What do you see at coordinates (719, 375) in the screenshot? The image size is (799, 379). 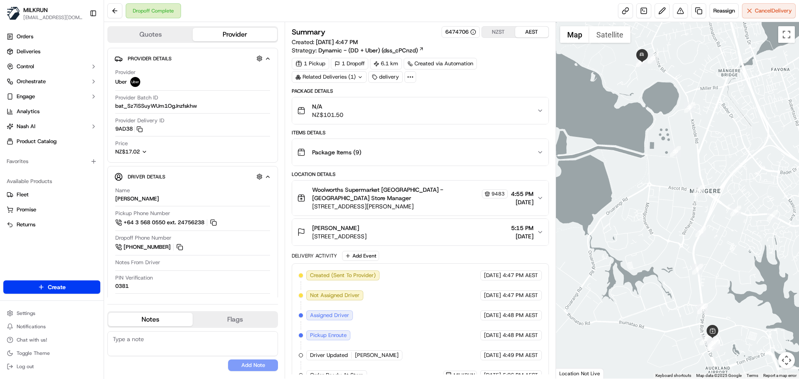 I see `span: Map data ©2025 Google` at bounding box center [719, 375].